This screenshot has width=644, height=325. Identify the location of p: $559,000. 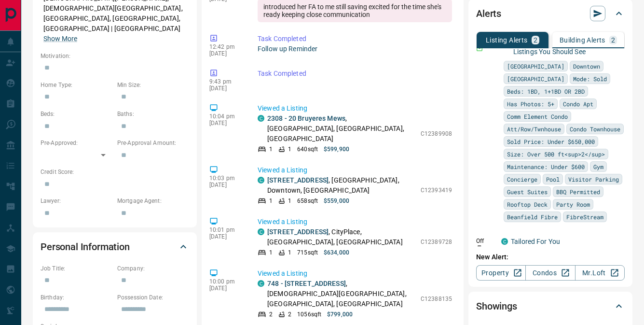
(336, 201).